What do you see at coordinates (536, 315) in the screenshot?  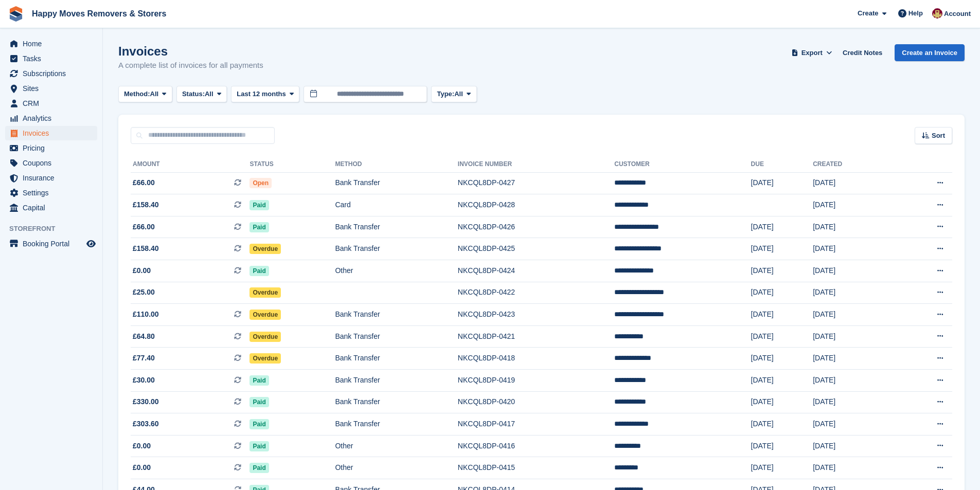 I see `td: NKCQL8DP-0423` at bounding box center [536, 315].